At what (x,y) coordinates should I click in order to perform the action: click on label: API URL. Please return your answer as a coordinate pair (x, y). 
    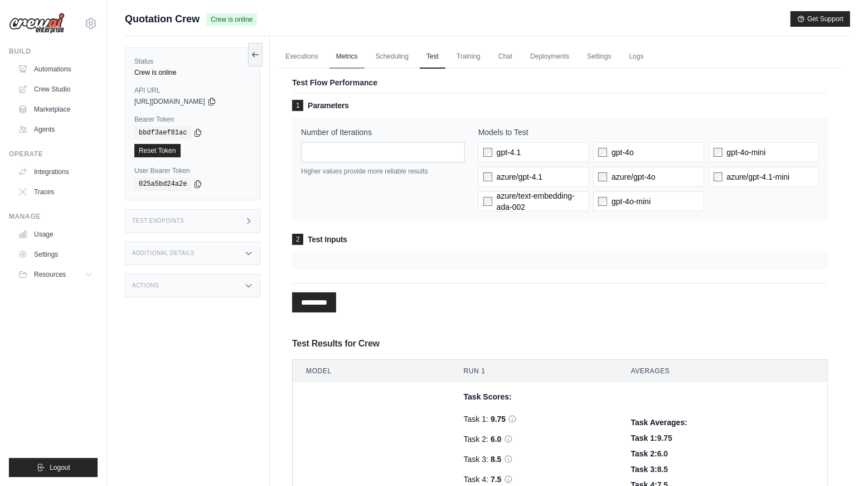
    Looking at the image, I should click on (192, 90).